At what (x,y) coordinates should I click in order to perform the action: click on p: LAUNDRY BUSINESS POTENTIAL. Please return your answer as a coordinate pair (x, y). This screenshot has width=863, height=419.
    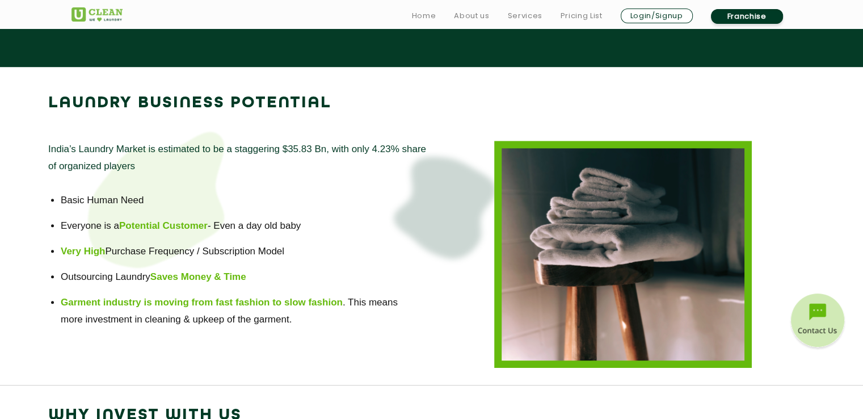
    Looking at the image, I should click on (190, 103).